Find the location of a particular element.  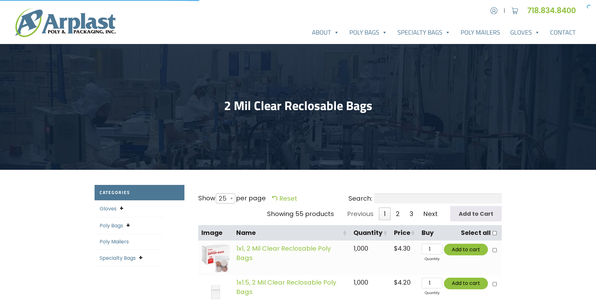

input: Search: is located at coordinates (438, 198).